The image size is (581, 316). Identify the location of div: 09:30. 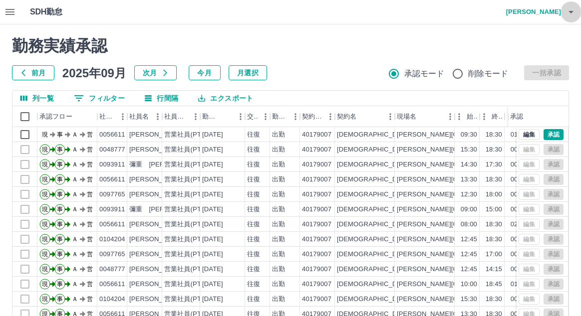
(468, 135).